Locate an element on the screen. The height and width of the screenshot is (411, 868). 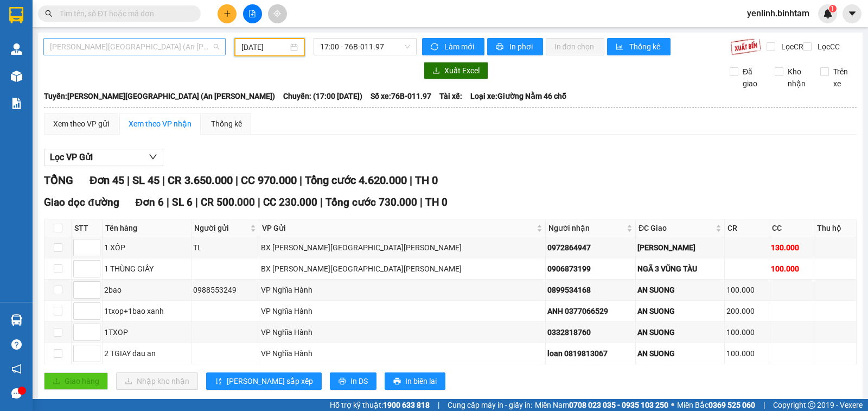
span: Miền Nam is located at coordinates (602, 405).